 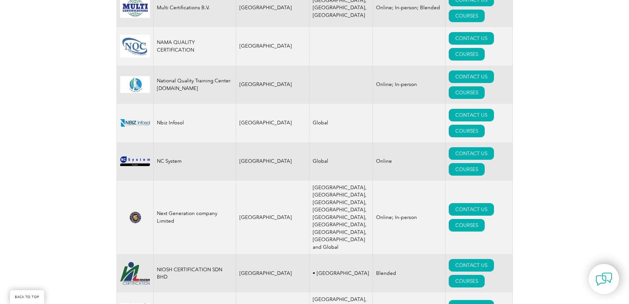 I want to click on td: Nbiz Infosol, so click(x=195, y=123).